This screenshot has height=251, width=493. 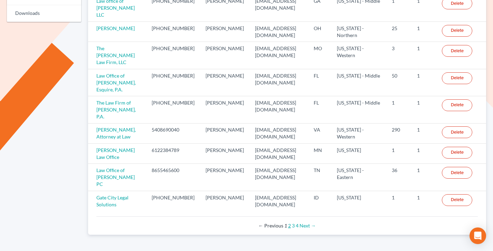 I want to click on td: VA, so click(x=320, y=133).